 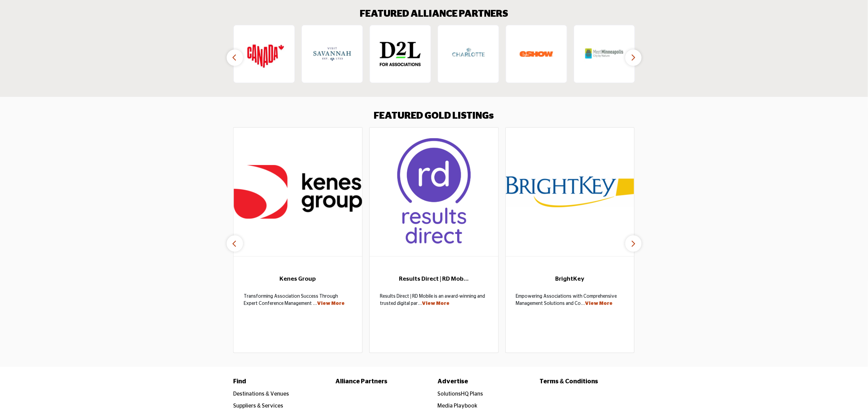 I want to click on a: Advertise, so click(x=485, y=381).